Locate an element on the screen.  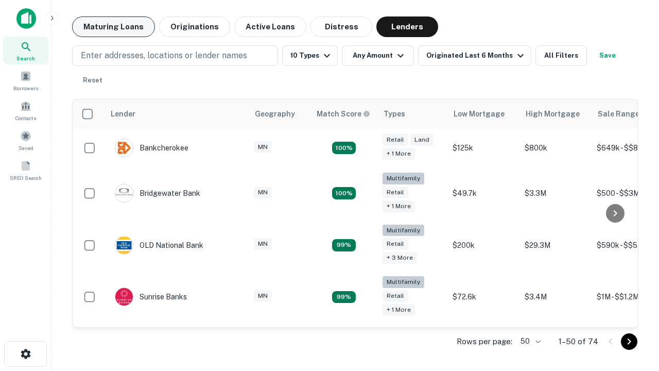
button: Enter addresses, locations or lender names is located at coordinates (175, 56).